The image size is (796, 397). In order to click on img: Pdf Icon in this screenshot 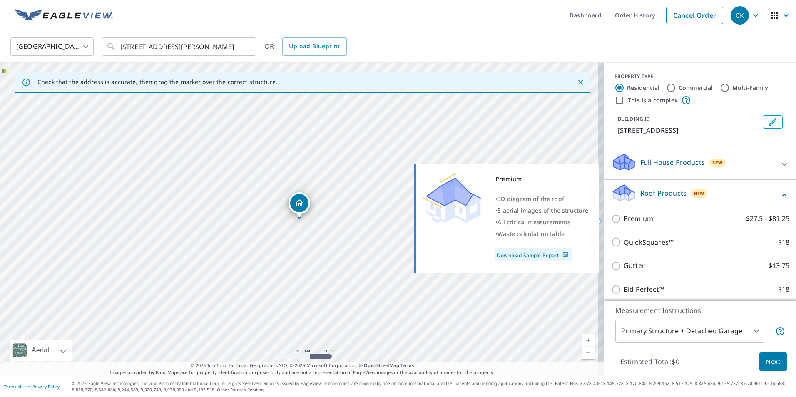, I will do `click(564, 255)`.